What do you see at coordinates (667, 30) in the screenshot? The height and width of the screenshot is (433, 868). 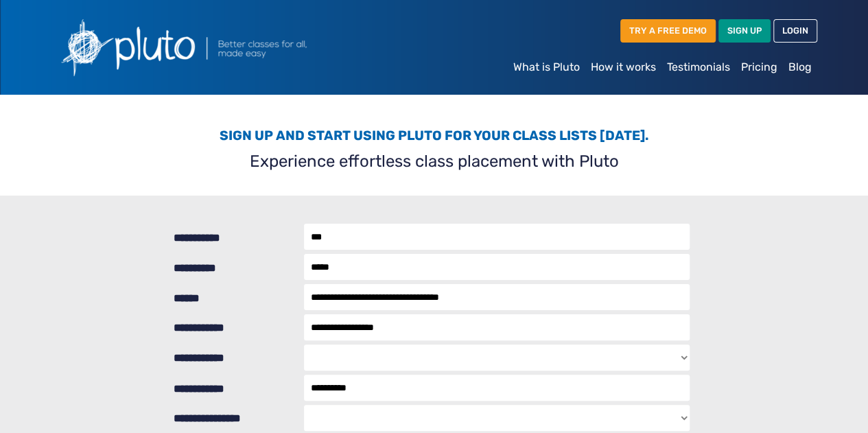 I see `a: TRY A FREE DEMO` at bounding box center [667, 30].